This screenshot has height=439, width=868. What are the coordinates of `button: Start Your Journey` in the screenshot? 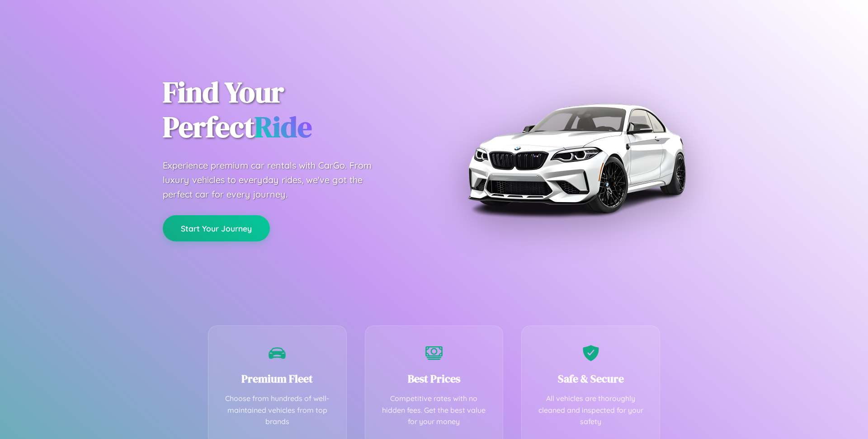 It's located at (216, 228).